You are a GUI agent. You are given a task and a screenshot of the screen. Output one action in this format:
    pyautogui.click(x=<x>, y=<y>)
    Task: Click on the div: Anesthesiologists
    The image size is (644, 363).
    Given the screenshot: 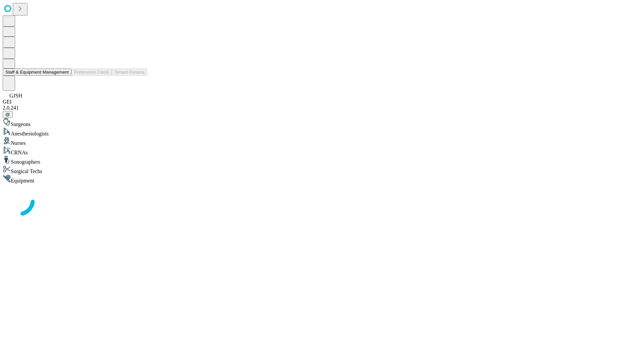 What is the action you would take?
    pyautogui.click(x=322, y=132)
    